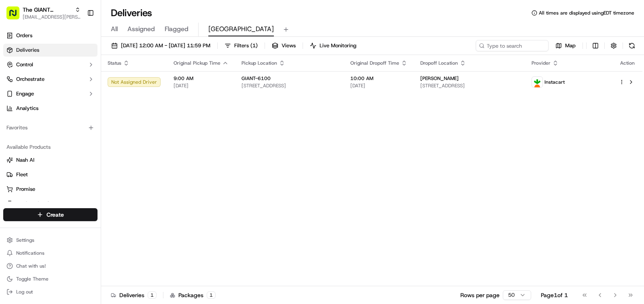 This screenshot has height=304, width=644. Describe the element at coordinates (50, 147) in the screenshot. I see `div: Available Products` at that location.